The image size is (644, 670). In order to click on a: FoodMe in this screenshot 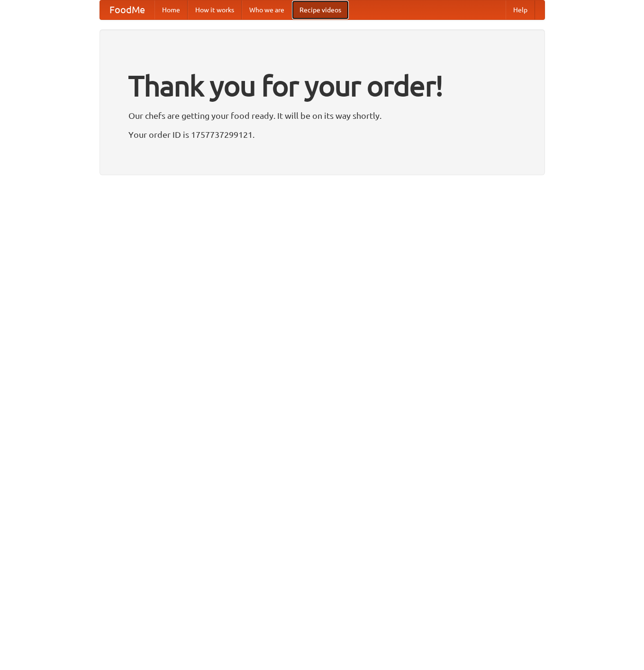, I will do `click(127, 10)`.